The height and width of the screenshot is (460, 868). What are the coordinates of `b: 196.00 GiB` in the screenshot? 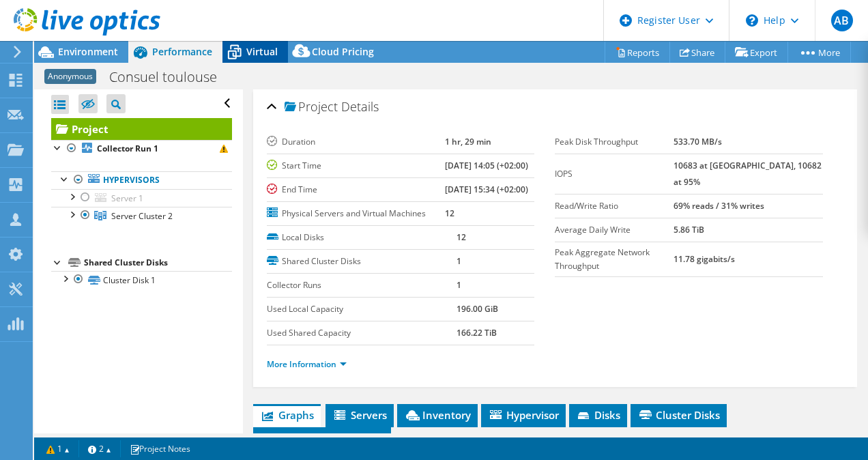 It's located at (477, 309).